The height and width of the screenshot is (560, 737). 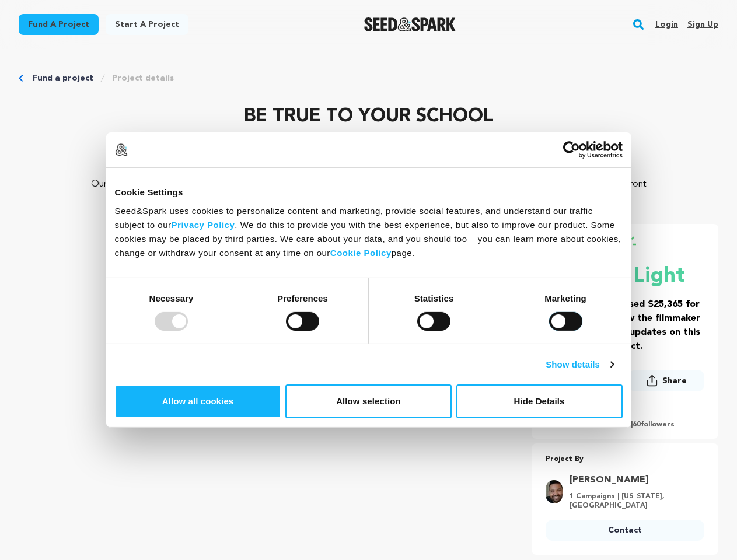 I want to click on div: Cookie Settings, so click(x=369, y=192).